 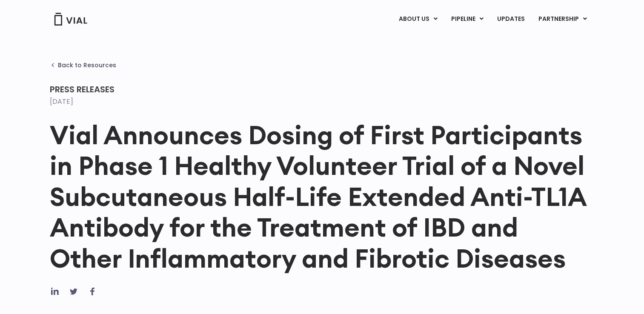 What do you see at coordinates (562, 19) in the screenshot?
I see `a: PARTNERSHIPMenu Toggle` at bounding box center [562, 19].